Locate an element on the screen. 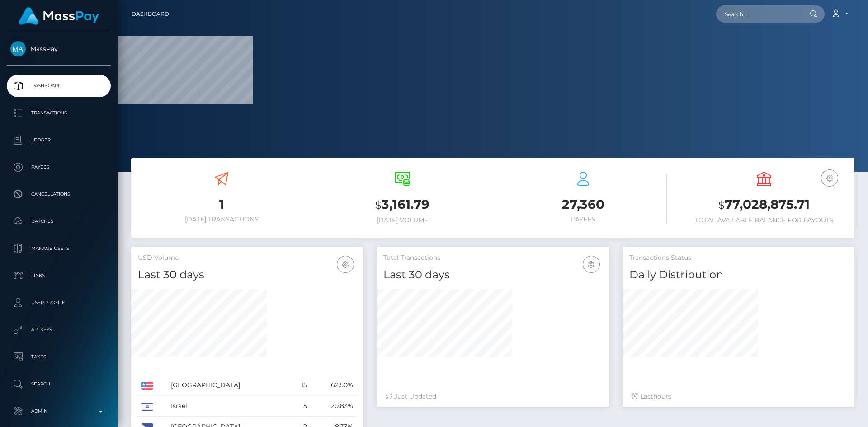 This screenshot has height=427, width=868. h3: 1 is located at coordinates (222, 204).